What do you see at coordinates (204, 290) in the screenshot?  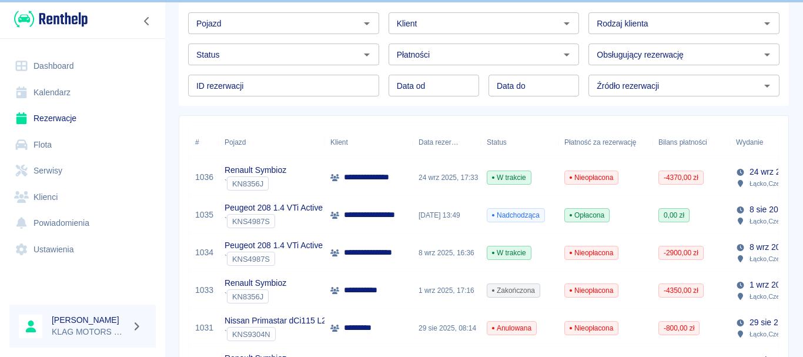 I see `a: 1033` at bounding box center [204, 290].